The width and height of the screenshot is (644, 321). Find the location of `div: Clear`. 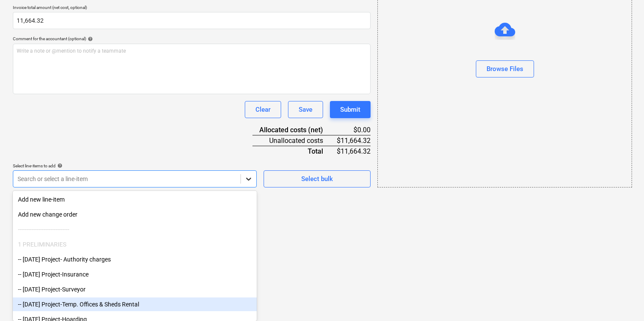

div: Clear is located at coordinates (263, 110).